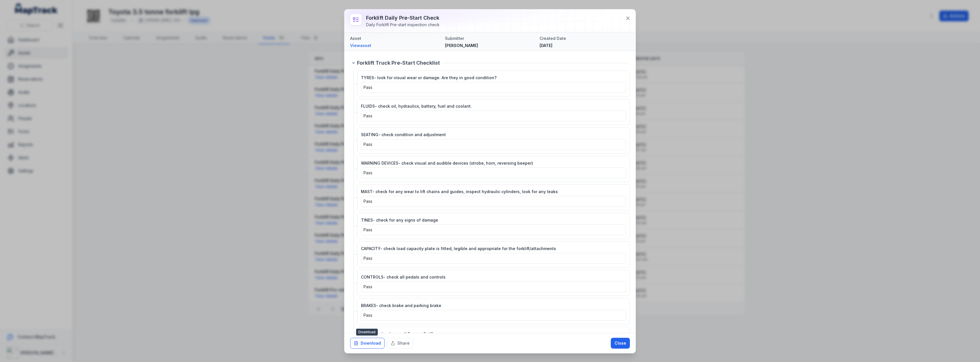  What do you see at coordinates (401, 305) in the screenshot?
I see `span: BRAKES- check brake and parking brake` at bounding box center [401, 305].